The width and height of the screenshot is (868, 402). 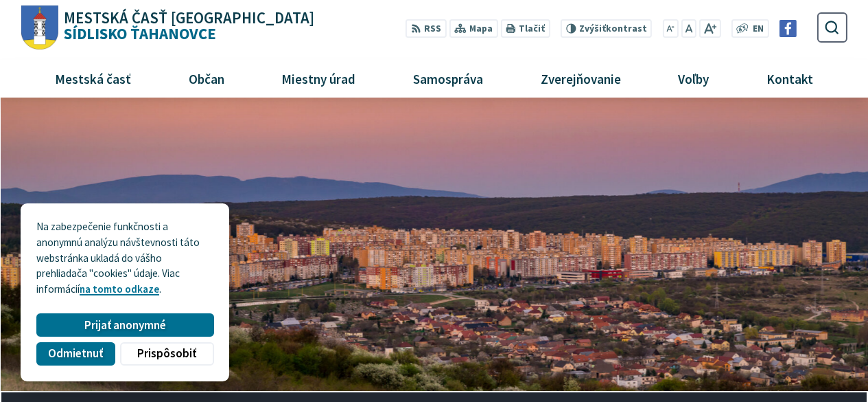 What do you see at coordinates (606, 28) in the screenshot?
I see `button: Zvýšiťkontrast` at bounding box center [606, 28].